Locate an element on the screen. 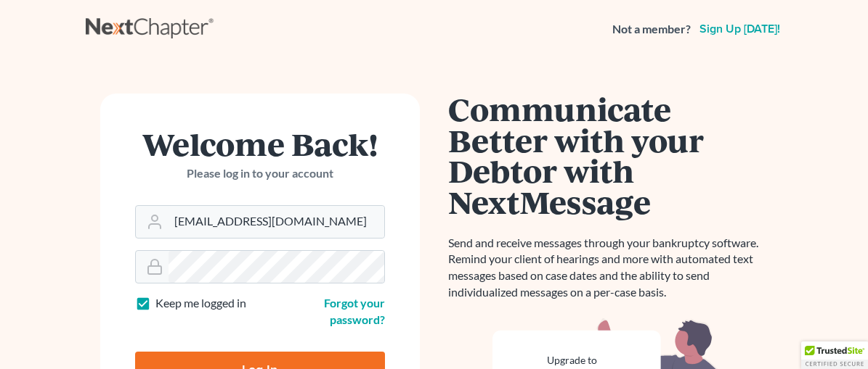 The image size is (868, 369). p: Send and receive messages through your bankruptcy software. Remind your client of hearings and mo... is located at coordinates (608, 268).